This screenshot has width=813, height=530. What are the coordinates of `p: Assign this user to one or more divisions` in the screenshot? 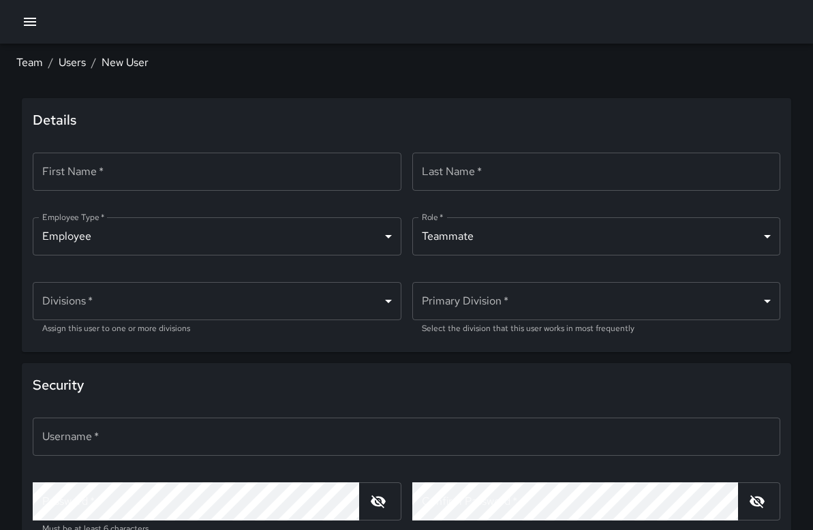 It's located at (217, 329).